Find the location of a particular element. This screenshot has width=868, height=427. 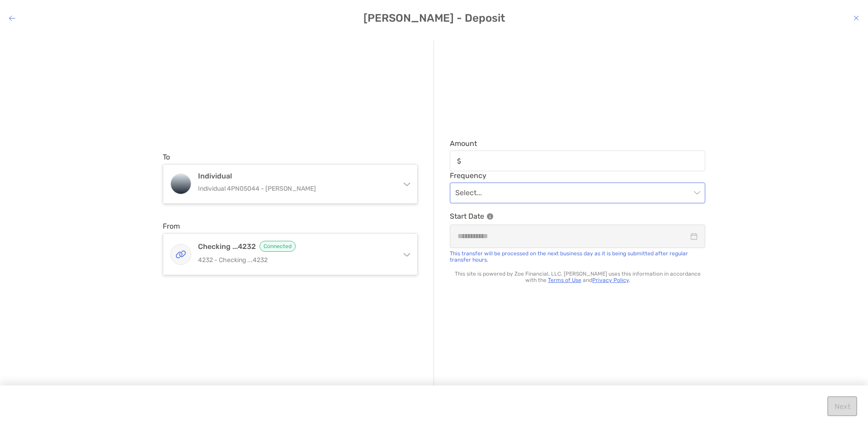

a: Terms of Use is located at coordinates (565, 280).